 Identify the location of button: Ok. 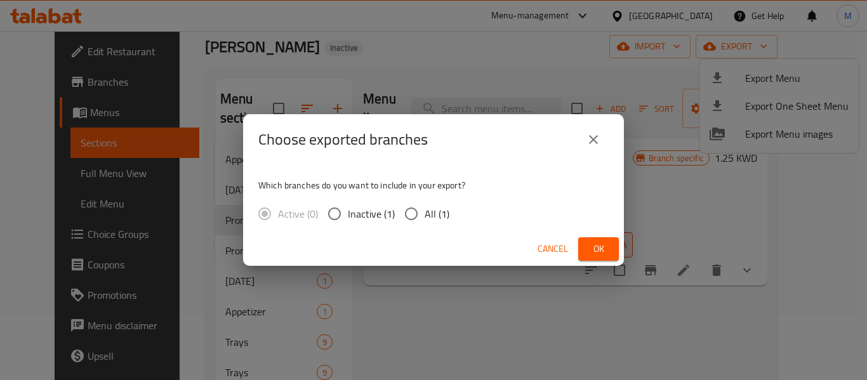
(598, 249).